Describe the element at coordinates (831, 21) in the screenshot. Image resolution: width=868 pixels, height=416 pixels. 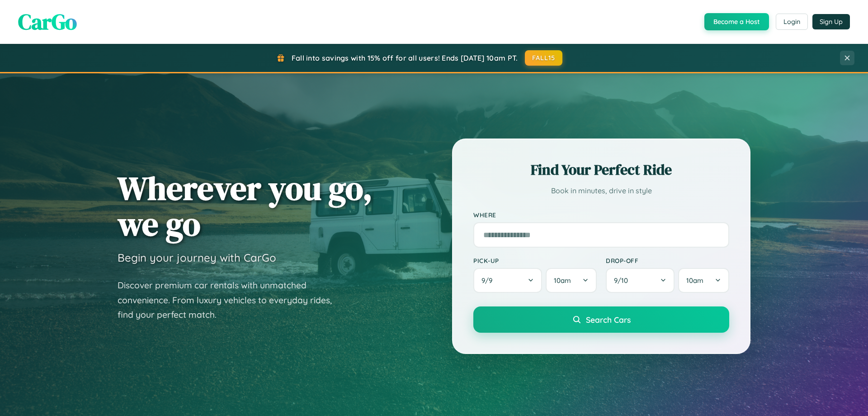
I see `button: Sign Up` at that location.